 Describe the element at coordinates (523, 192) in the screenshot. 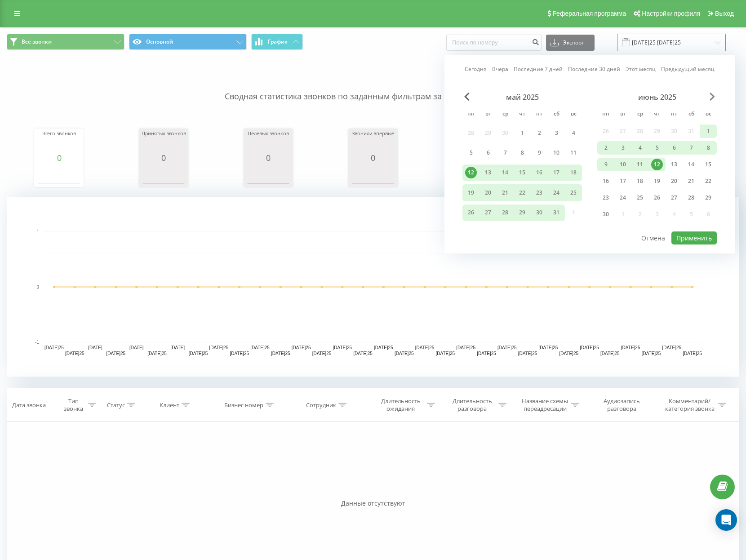

I see `div: чт 22 мая 2025 г.` at that location.